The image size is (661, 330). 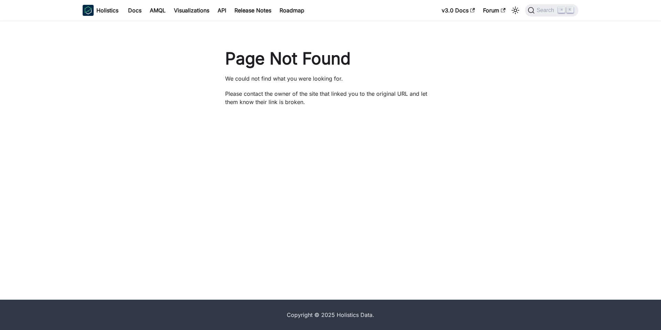 I want to click on h1: Page Not Found, so click(x=330, y=59).